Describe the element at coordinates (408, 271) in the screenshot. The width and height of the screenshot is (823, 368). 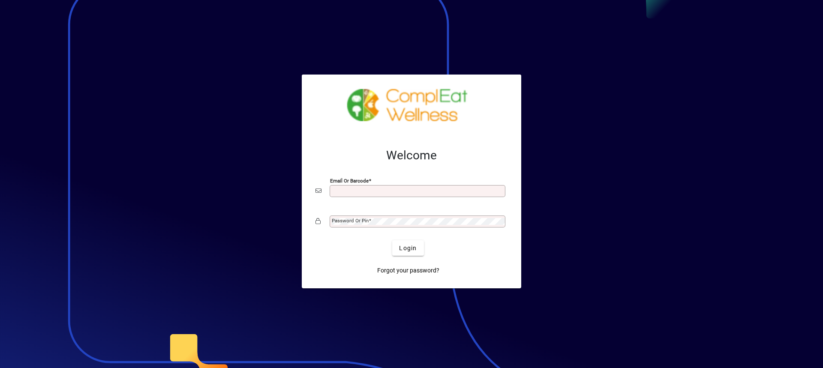
I see `span: Forgot your password?` at that location.